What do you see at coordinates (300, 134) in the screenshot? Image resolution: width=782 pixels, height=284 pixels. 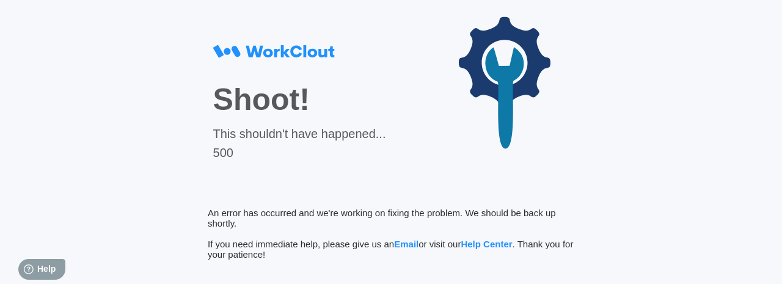 I see `div: This shouldn't have happened...` at bounding box center [300, 134].